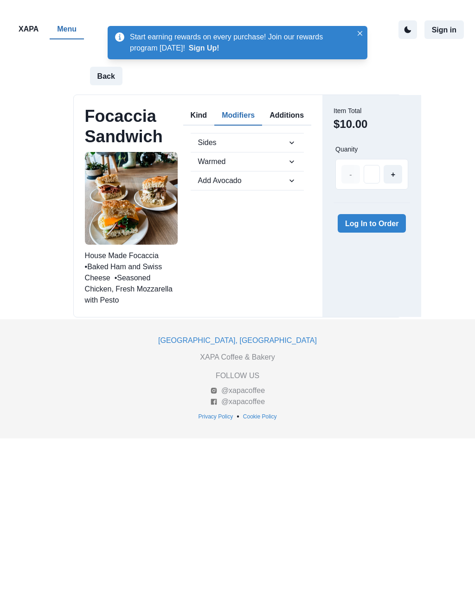 The width and height of the screenshot is (475, 595). Describe the element at coordinates (131, 278) in the screenshot. I see `p: House Made Focaccia •Baked Ham and Swiss Cheese •Seasoned Chicken, Fresh Mozzarella with Pesto` at that location.